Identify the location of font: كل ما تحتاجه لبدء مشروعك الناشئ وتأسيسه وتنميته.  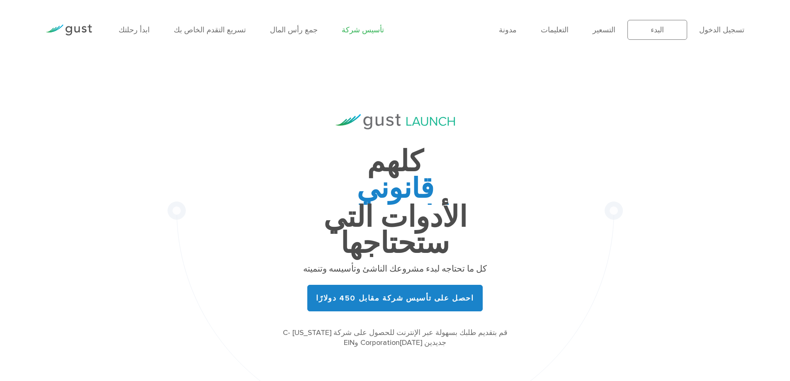
(395, 269).